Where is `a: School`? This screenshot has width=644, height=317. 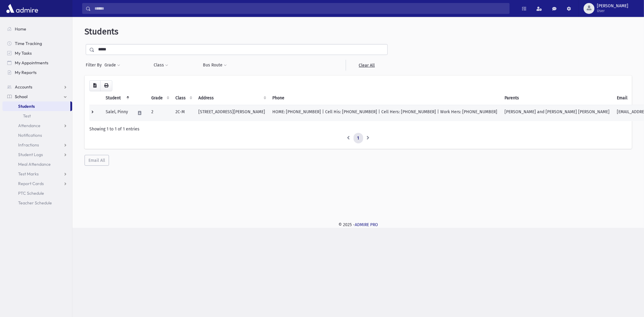 a: School is located at coordinates (37, 97).